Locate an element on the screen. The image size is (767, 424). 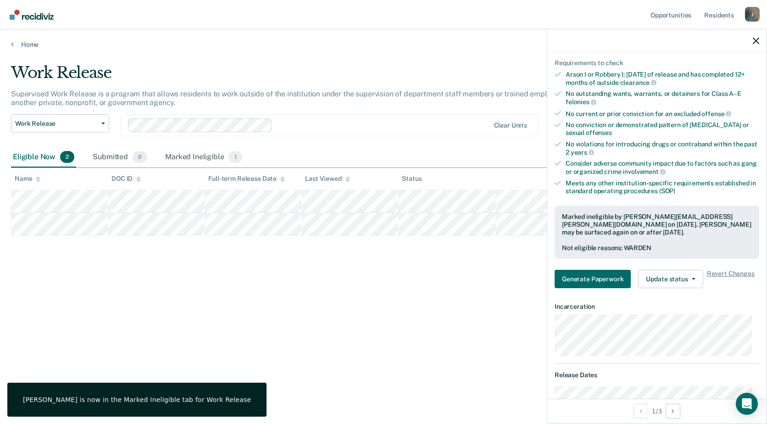
span: involvement is located at coordinates (644, 172).